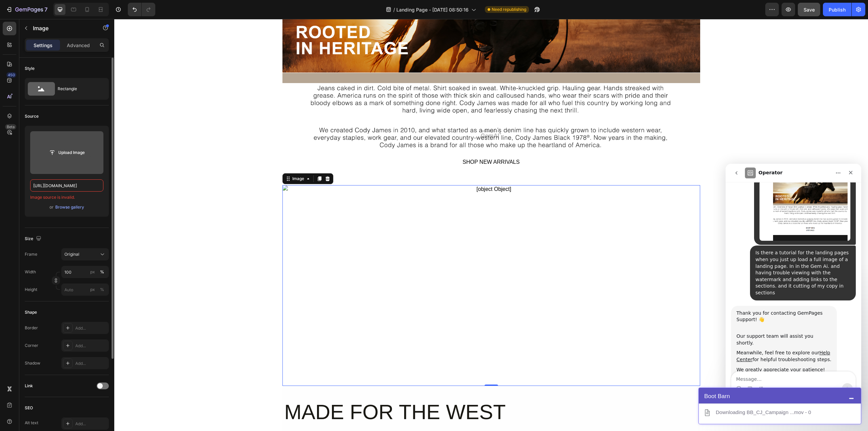 Image resolution: width=868 pixels, height=431 pixels. What do you see at coordinates (377, 266) in the screenshot?
I see `img: [object Object]` at bounding box center [377, 266].